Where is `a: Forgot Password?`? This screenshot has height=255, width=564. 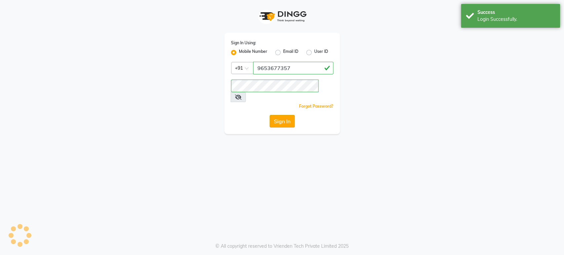 a: Forgot Password? is located at coordinates (316, 106).